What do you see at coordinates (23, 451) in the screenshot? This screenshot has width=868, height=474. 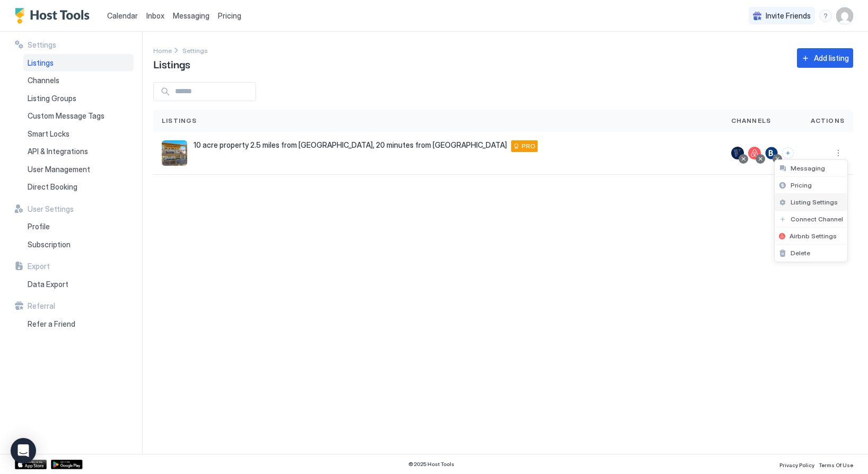 I see `div: Open Intercom Messenger` at bounding box center [23, 451].